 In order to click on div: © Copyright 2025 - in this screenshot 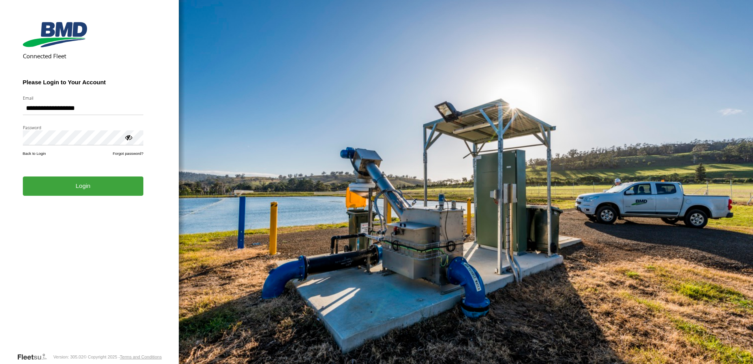, I will do `click(122, 357)`.